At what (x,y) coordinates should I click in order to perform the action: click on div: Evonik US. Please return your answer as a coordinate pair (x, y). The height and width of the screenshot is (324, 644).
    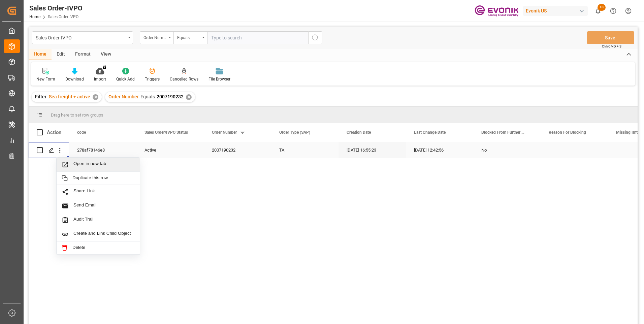
    Looking at the image, I should click on (555, 11).